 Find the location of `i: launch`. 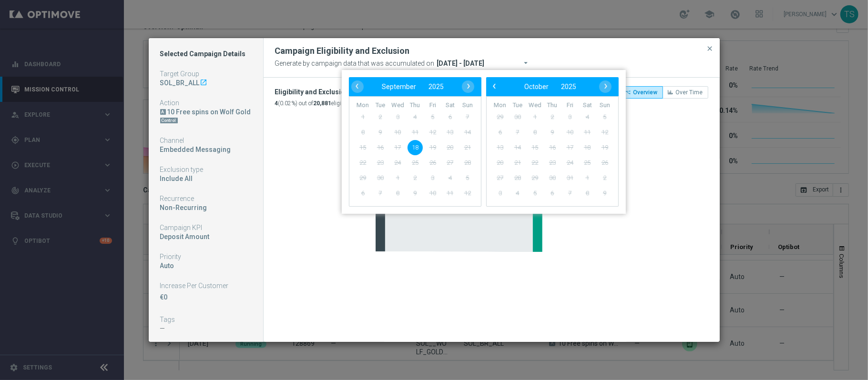

i: launch is located at coordinates (204, 83).